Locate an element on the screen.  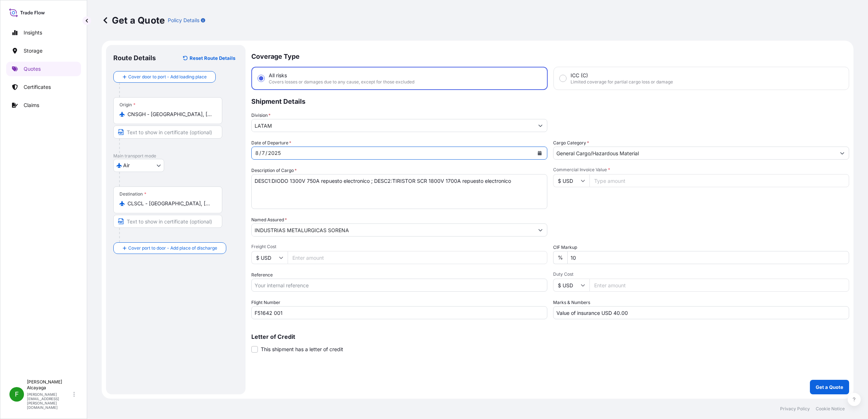
a: Insights is located at coordinates (43, 32).